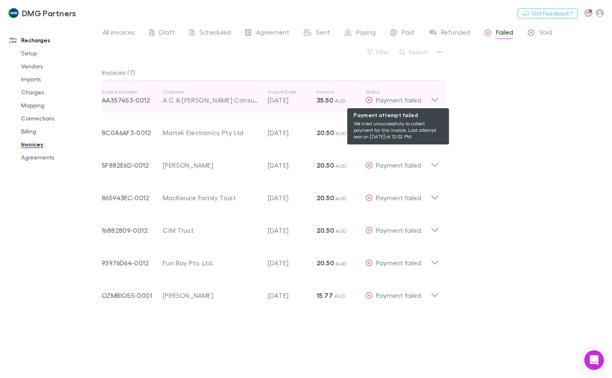 This screenshot has width=612, height=378. I want to click on p: Invoice Date, so click(292, 92).